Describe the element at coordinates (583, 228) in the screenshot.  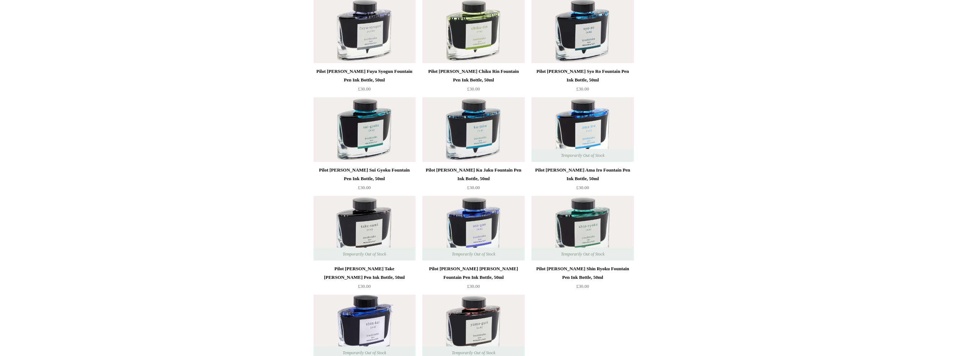
I see `img: Pilot Iro Shizuku Shin Ryoku Fountain Pen Ink Bottle, 50ml` at that location.